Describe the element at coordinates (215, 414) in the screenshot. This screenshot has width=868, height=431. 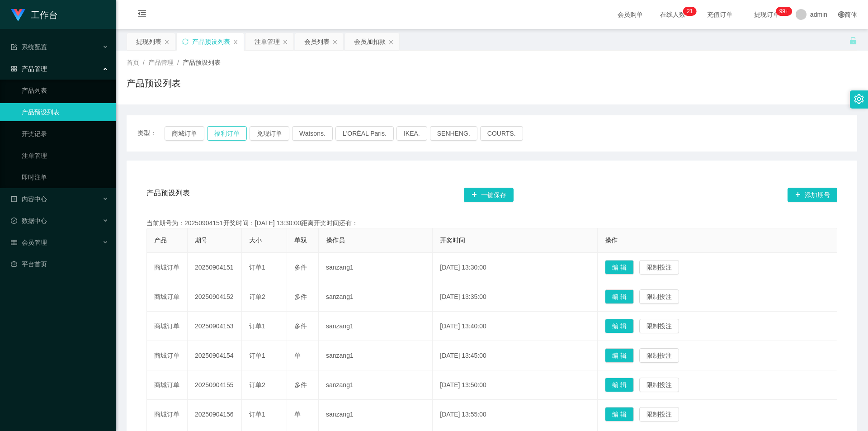
I see `td: 20250904156` at that location.